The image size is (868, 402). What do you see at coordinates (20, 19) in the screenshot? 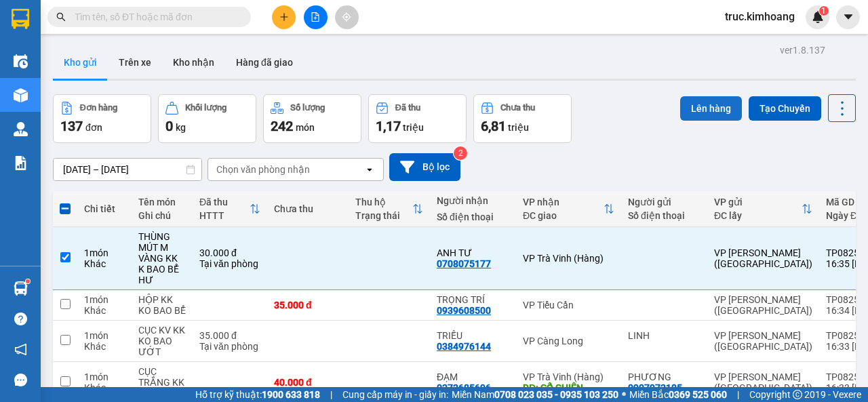
I see `img: logo-vxr` at bounding box center [20, 19].